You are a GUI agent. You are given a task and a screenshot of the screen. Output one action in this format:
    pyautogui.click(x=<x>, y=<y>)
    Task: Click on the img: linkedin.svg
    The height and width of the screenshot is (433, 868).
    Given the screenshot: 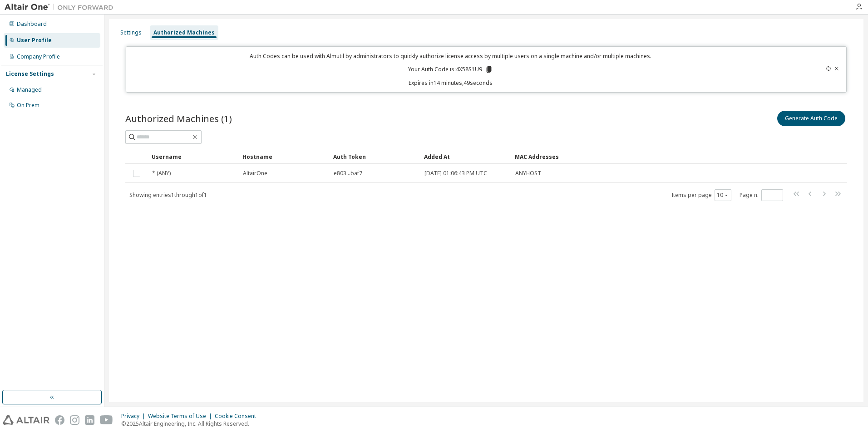 What is the action you would take?
    pyautogui.click(x=90, y=420)
    